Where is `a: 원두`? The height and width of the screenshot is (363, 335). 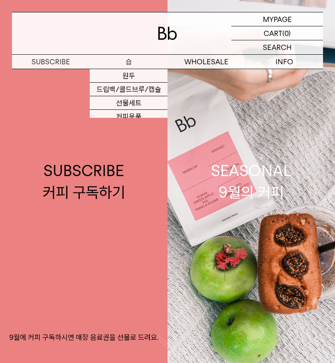
a: 원두 is located at coordinates (128, 76).